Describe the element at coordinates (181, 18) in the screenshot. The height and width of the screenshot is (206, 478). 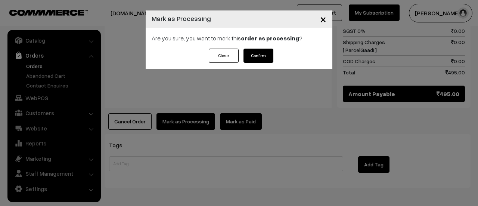
I see `h4: Mark as Processing` at that location.